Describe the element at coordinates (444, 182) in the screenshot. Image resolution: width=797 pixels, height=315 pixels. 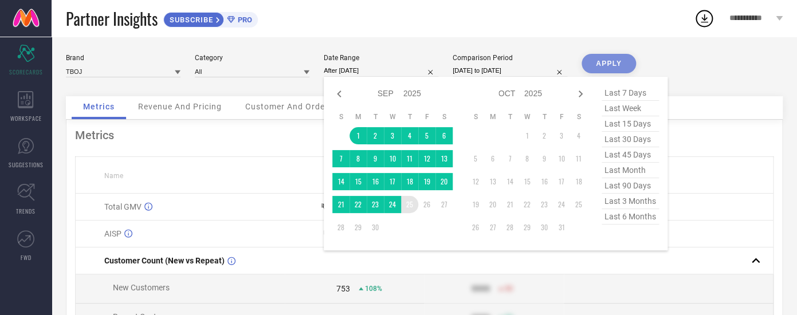
I see `td: Sat Sep 20 2025` at that location.